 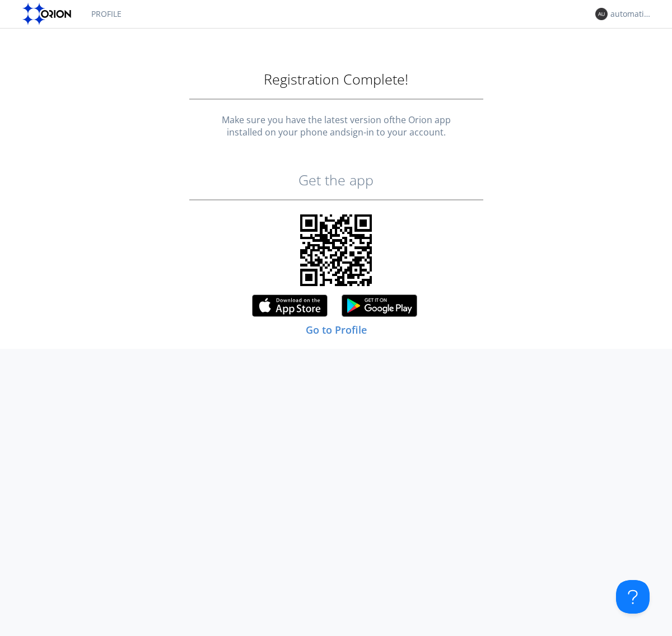 I want to click on img: orion-labs-logo.svg, so click(x=49, y=14).